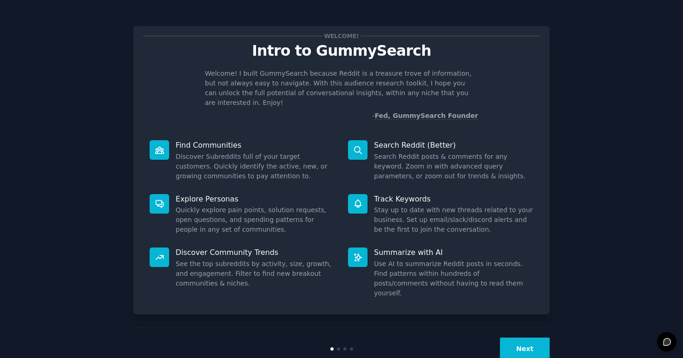 Image resolution: width=683 pixels, height=358 pixels. Describe the element at coordinates (255, 166) in the screenshot. I see `dd: Discover Subreddits full of your target customers. Quickly identify the active, new, or growing c...` at that location.